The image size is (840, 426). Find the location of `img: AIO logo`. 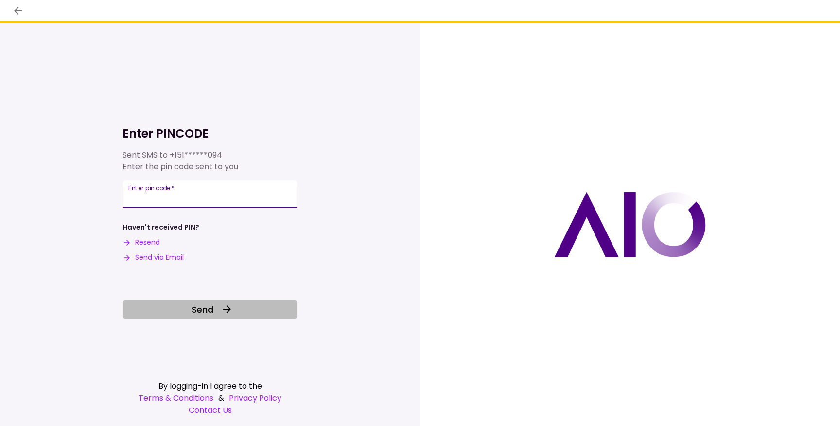

img: AIO logo is located at coordinates (630, 224).